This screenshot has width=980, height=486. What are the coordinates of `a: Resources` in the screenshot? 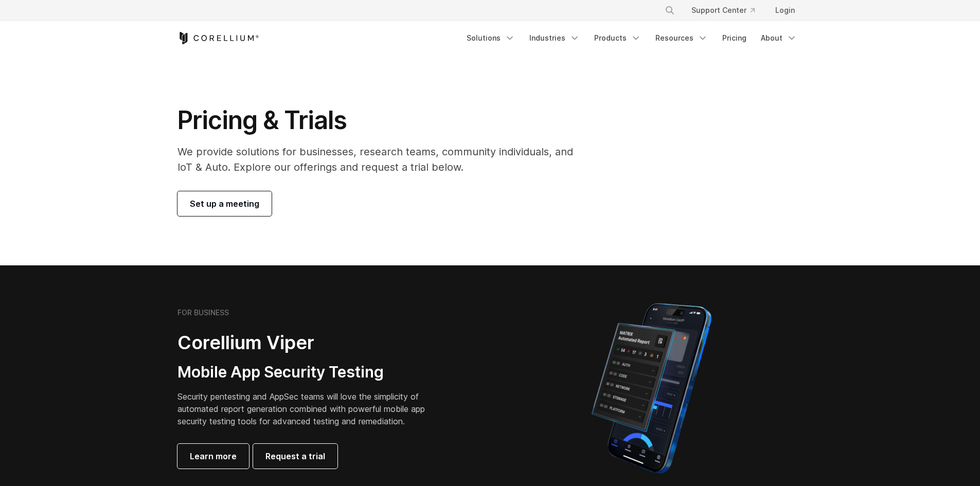 It's located at (681, 38).